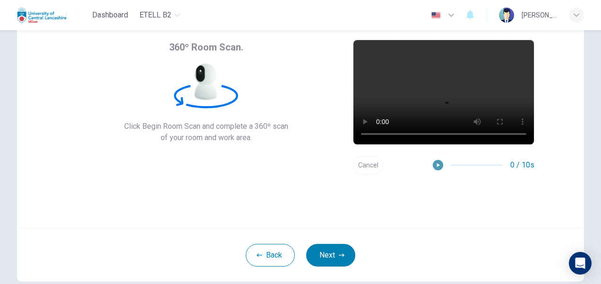  Describe the element at coordinates (270, 256) in the screenshot. I see `button: Back` at that location.